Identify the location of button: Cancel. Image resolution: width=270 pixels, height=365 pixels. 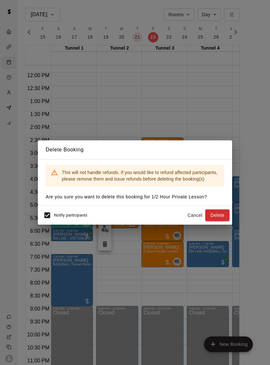
(195, 215).